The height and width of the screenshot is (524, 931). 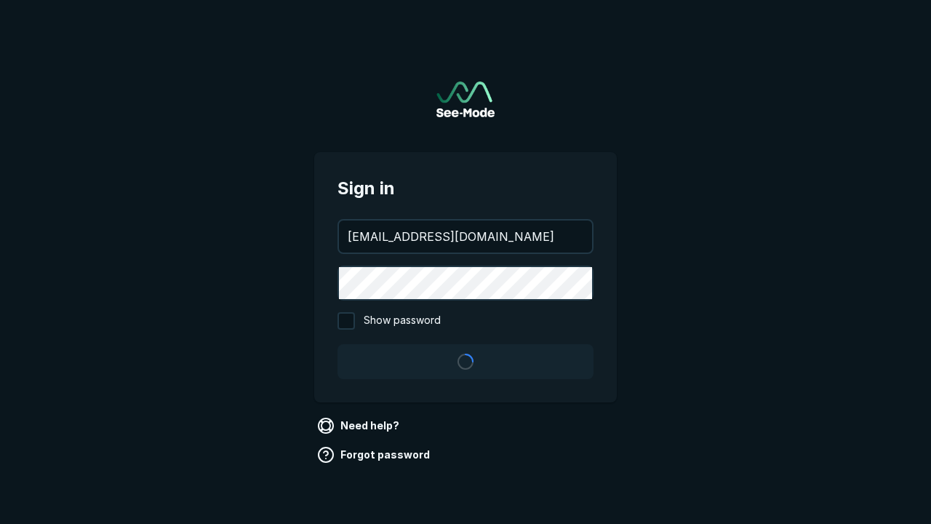 I want to click on a: Need help?, so click(x=359, y=425).